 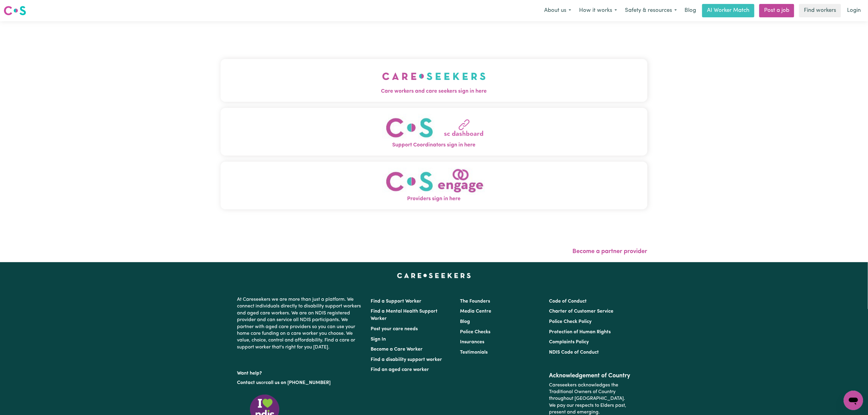 I want to click on button: Support Coordinators sign in here, so click(x=434, y=132).